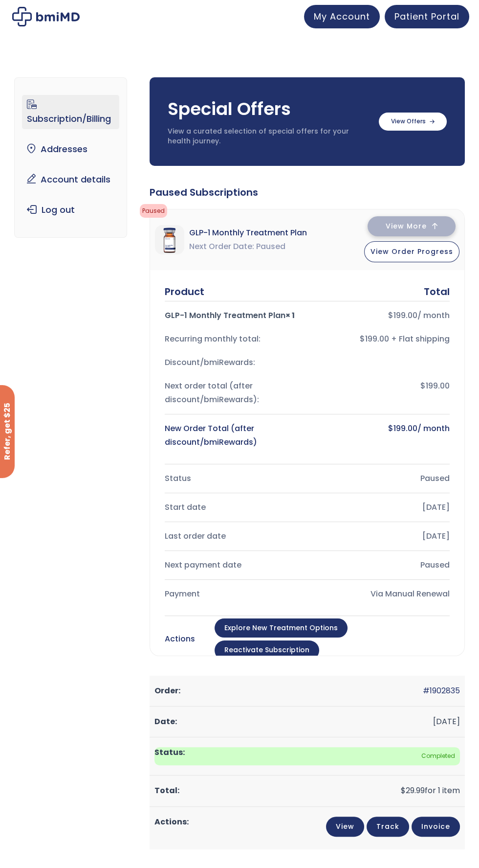  I want to click on div: Actions, so click(180, 639).